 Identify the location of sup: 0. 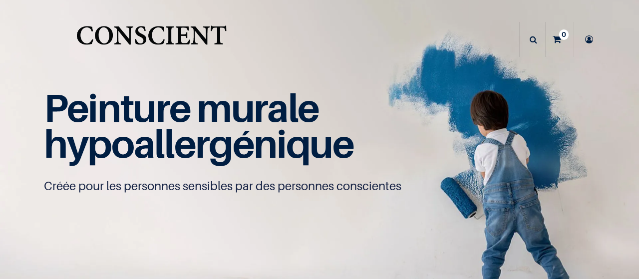
(563, 34).